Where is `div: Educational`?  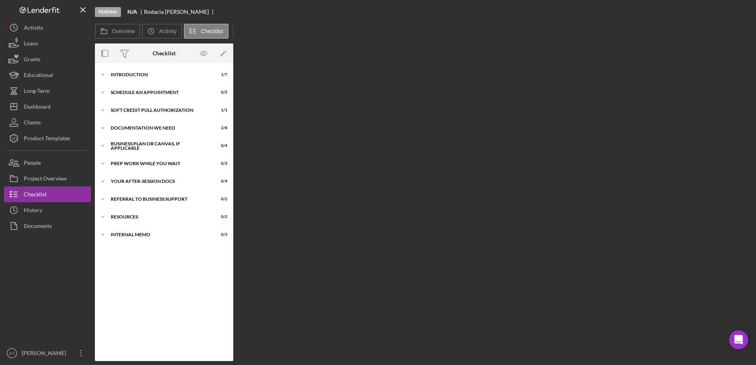 div: Educational is located at coordinates (38, 76).